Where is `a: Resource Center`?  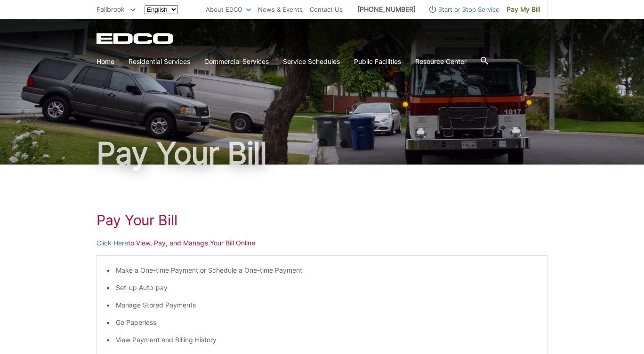
a: Resource Center is located at coordinates (440, 61).